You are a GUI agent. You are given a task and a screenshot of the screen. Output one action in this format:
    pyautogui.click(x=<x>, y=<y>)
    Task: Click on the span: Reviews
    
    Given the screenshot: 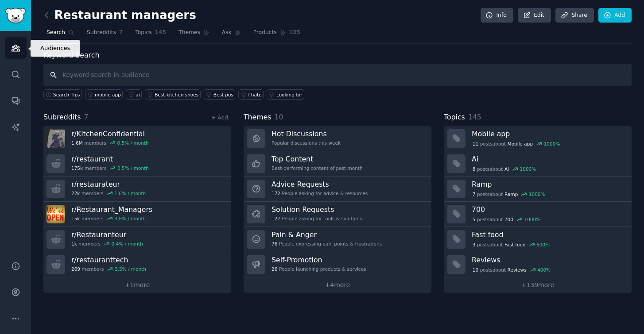 What is the action you would take?
    pyautogui.click(x=517, y=270)
    